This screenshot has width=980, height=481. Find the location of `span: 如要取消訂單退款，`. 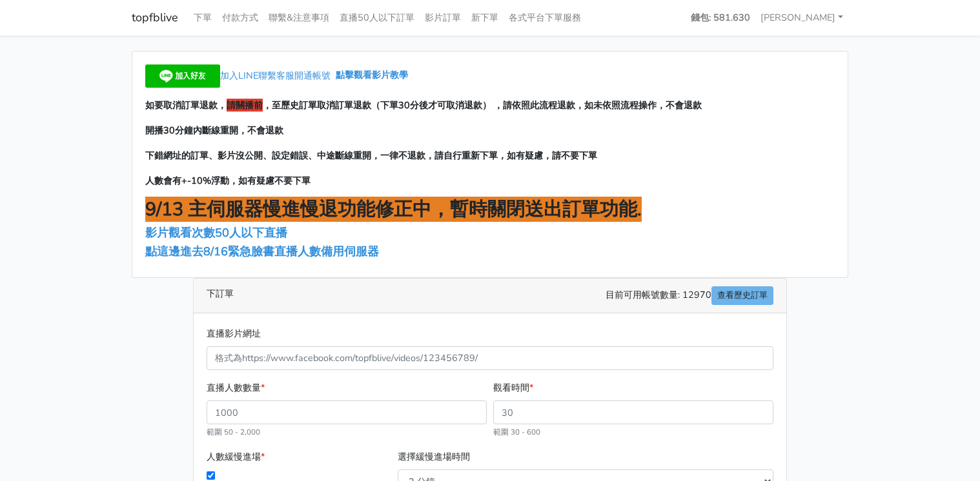

span: 如要取消訂單退款， is located at coordinates (186, 105).